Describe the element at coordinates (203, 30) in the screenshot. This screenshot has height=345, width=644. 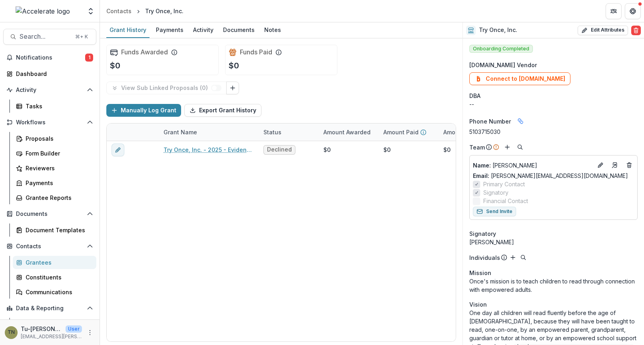
I see `div: Activity` at that location.